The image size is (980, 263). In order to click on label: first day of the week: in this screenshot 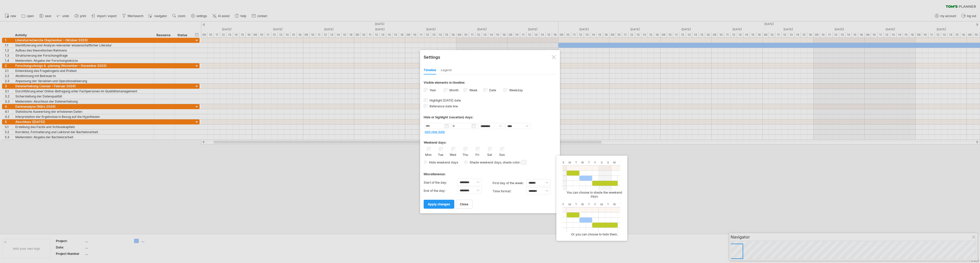, I will do `click(510, 183)`.